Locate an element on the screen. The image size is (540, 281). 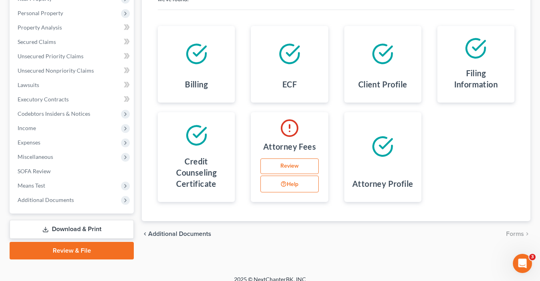
span: Personal Property is located at coordinates (40, 13).